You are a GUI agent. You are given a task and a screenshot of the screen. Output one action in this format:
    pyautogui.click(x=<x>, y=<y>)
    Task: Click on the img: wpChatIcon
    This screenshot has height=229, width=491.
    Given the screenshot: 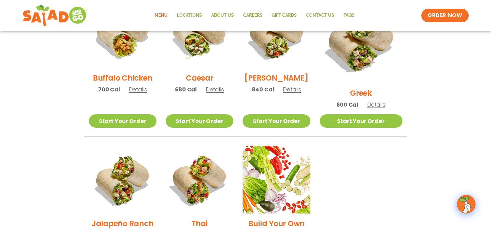 What is the action you would take?
    pyautogui.click(x=467, y=204)
    